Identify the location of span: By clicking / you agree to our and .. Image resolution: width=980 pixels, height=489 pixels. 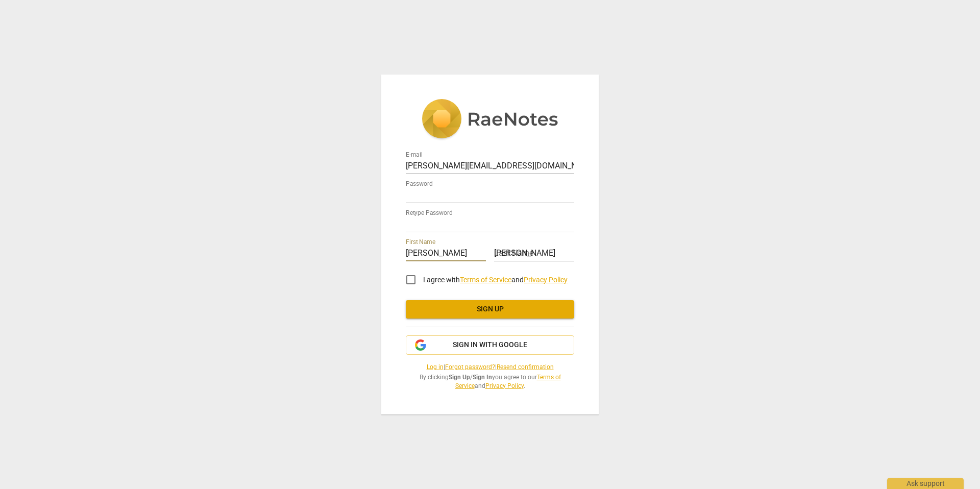
(490, 381).